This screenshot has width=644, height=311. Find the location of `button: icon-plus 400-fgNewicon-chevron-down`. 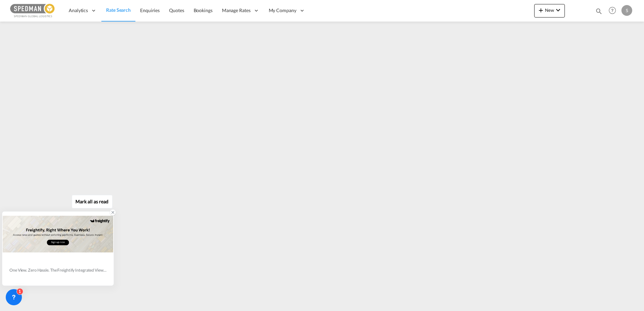

button: icon-plus 400-fgNewicon-chevron-down is located at coordinates (550, 11).